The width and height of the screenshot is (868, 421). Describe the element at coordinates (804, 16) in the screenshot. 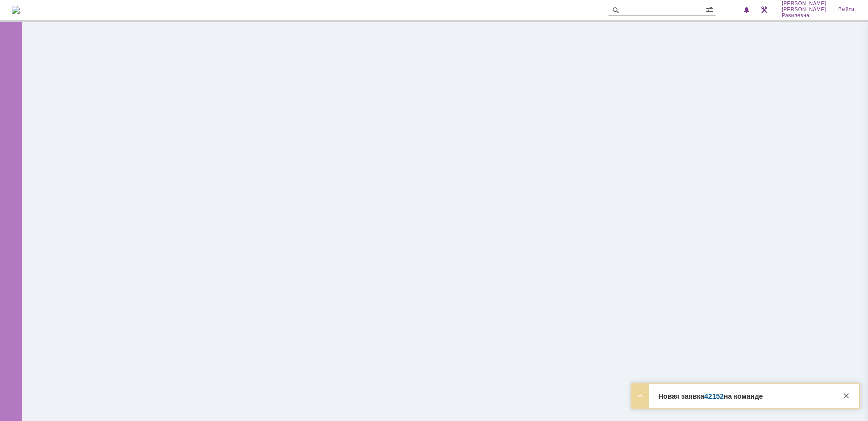

I see `span: Равилевна` at that location.